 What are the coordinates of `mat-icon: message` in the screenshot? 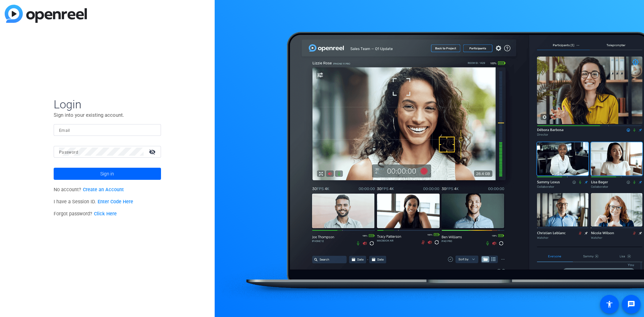 It's located at (631, 304).